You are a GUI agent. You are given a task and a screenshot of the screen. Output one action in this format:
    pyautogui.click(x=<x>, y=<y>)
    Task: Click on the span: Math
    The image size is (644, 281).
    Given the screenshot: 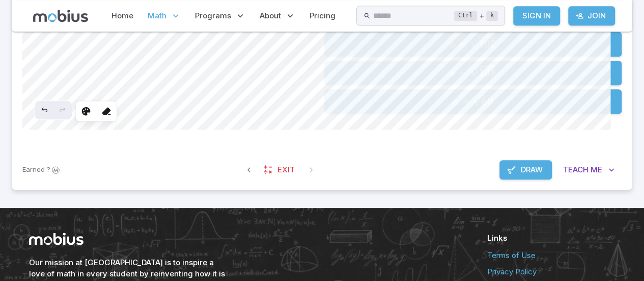 What is the action you would take?
    pyautogui.click(x=157, y=16)
    